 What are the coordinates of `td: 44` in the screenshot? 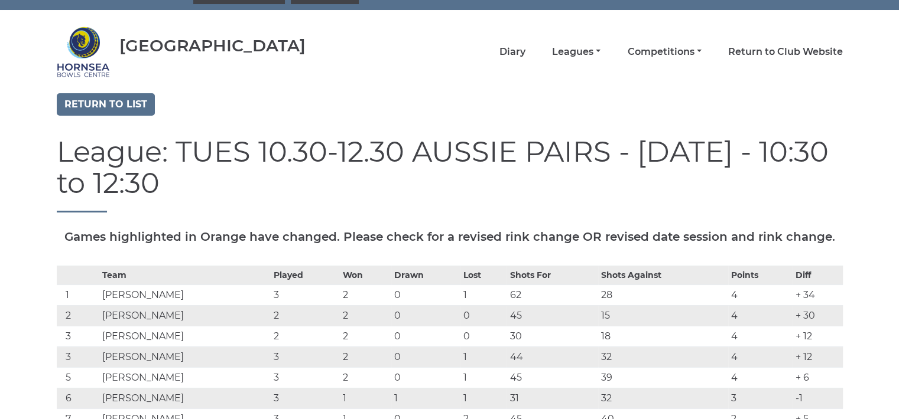 It's located at (552, 357).